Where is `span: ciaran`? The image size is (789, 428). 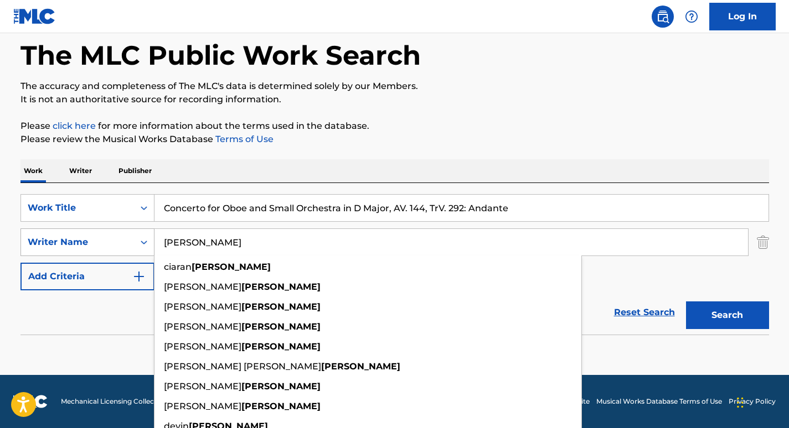 span: ciaran is located at coordinates (178, 267).